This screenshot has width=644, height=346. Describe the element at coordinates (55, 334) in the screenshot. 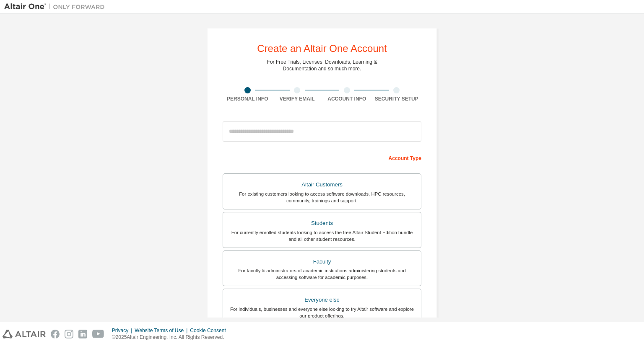

I see `img: facebook.svg` at that location.